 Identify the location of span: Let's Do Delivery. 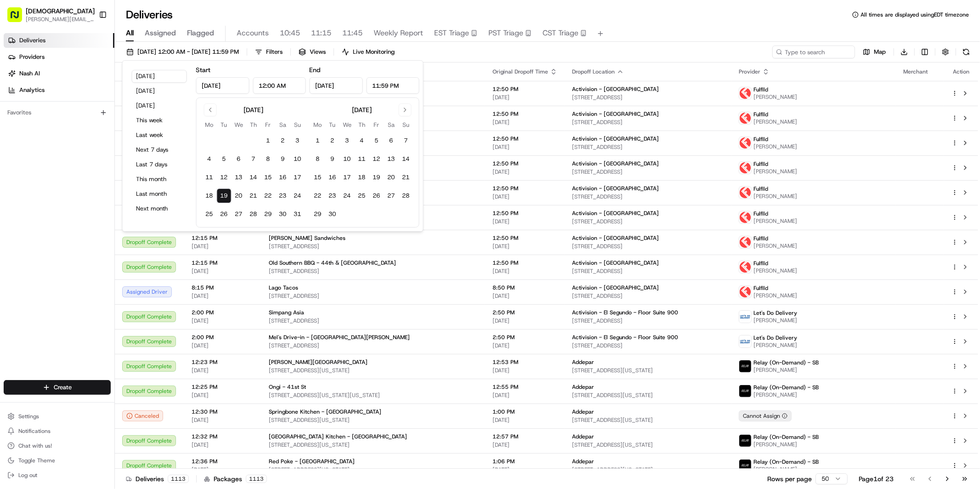
(775, 313).